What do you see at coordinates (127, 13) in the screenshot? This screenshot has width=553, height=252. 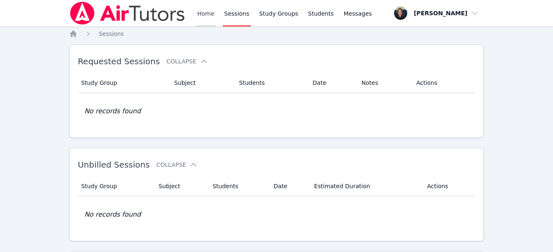 I see `img: Air Tutors` at bounding box center [127, 13].